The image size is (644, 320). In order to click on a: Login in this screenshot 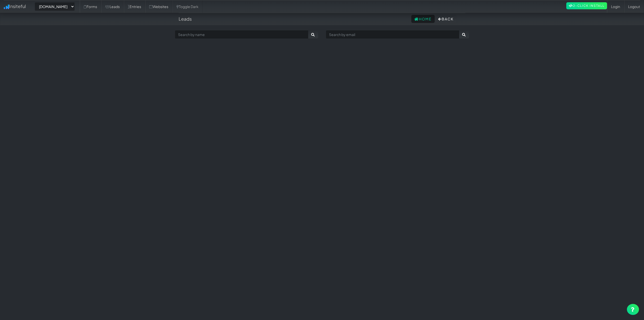, I will do `click(616, 6)`.